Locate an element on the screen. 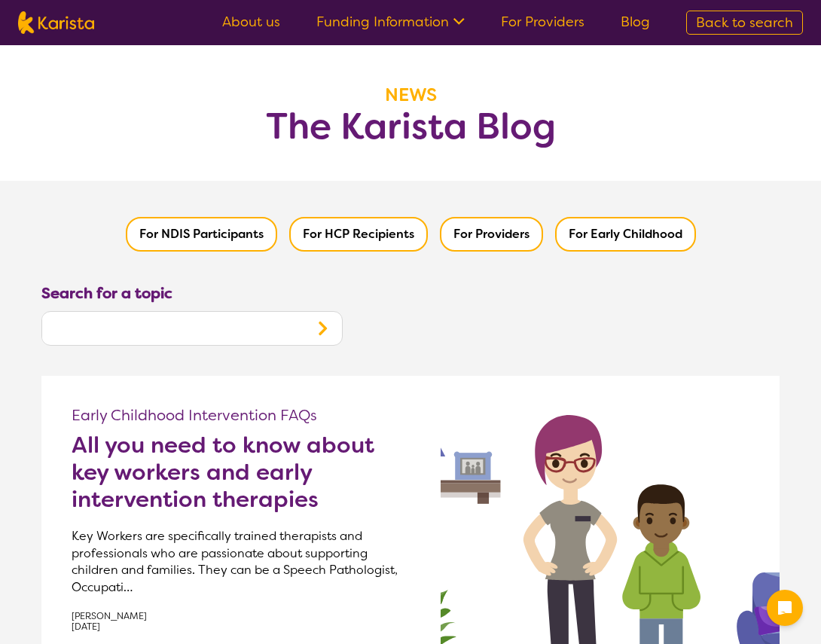 This screenshot has width=821, height=644. a: All you need to know about key workers and early intervention therapies is located at coordinates (241, 472).